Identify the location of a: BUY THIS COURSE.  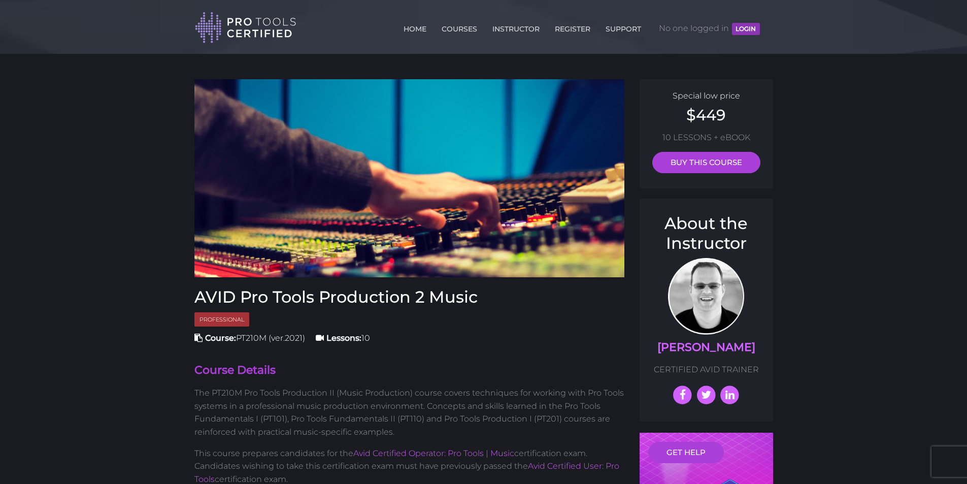
(706, 162).